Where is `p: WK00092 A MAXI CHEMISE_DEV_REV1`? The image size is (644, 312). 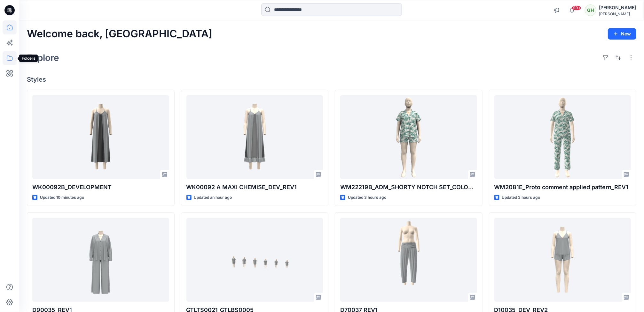 p: WK00092 A MAXI CHEMISE_DEV_REV1 is located at coordinates (255, 187).